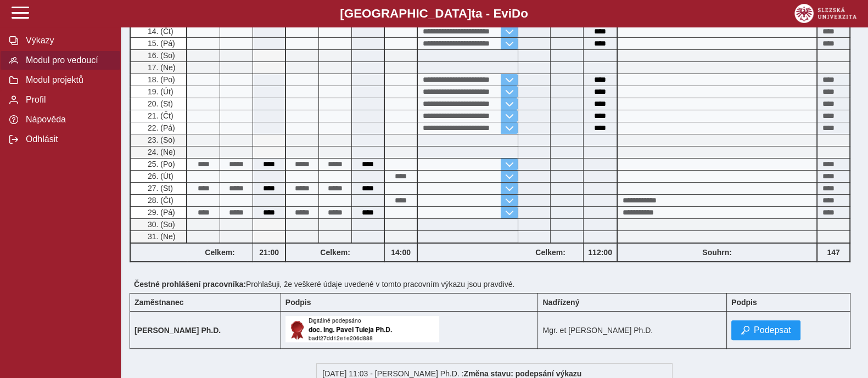  I want to click on span: Odhlásit, so click(67, 139).